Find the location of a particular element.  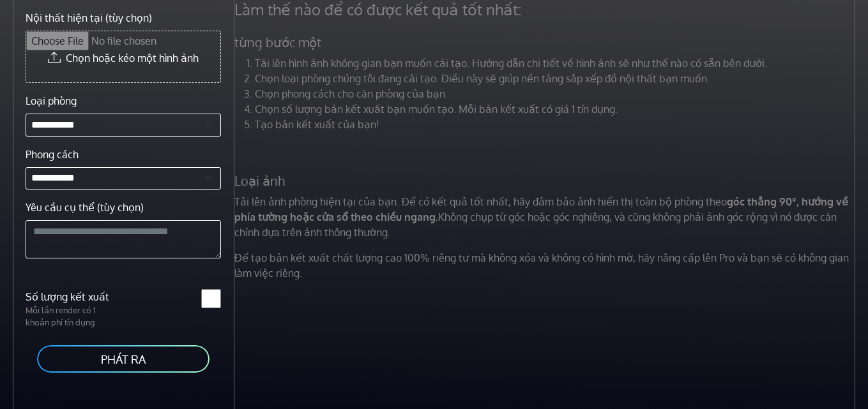

font: từng bước một is located at coordinates (278, 42).